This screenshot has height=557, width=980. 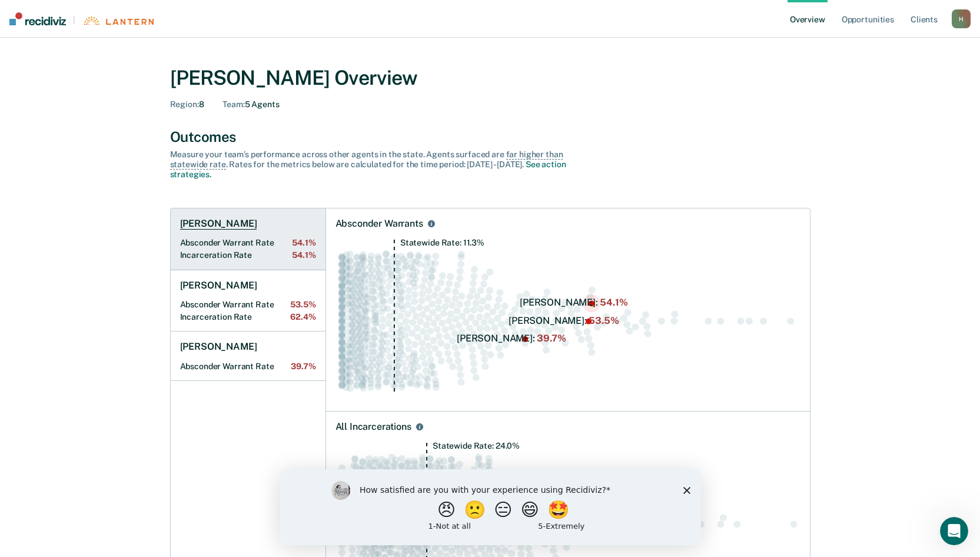 I want to click on img: Recidiviz, so click(x=37, y=19).